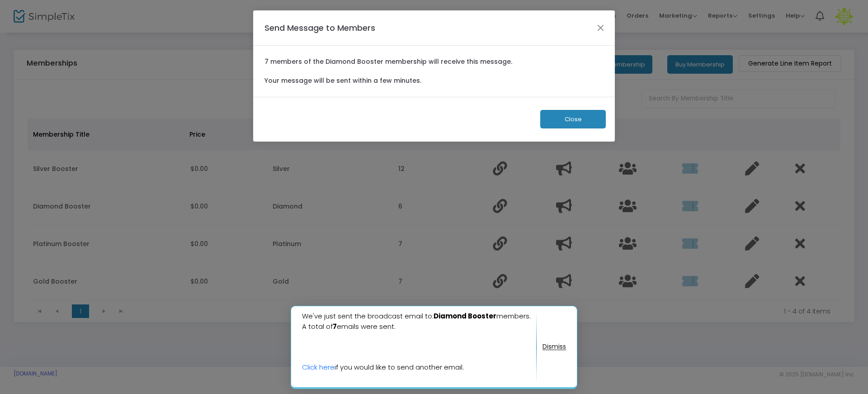  What do you see at coordinates (320, 27) in the screenshot?
I see `h4: Send Message to Members` at bounding box center [320, 27].